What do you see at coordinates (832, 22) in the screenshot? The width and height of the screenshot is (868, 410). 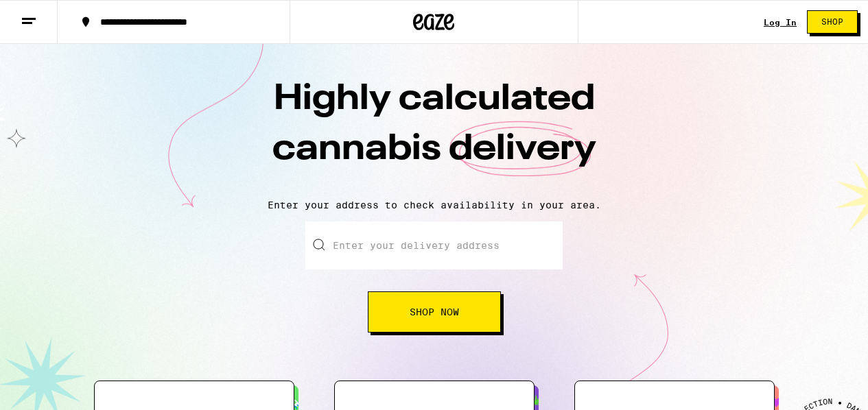 I see `button: Shop` at bounding box center [832, 22].